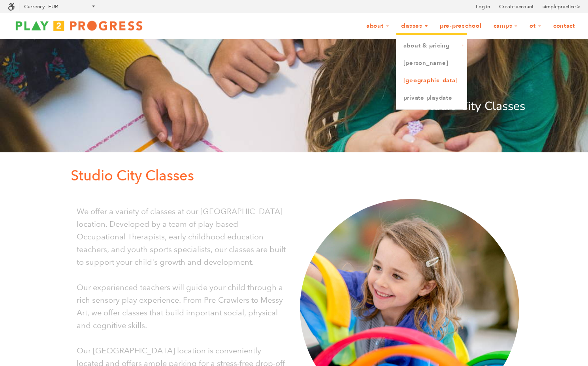  What do you see at coordinates (432, 98) in the screenshot?
I see `a: Private Playdate` at bounding box center [432, 98].